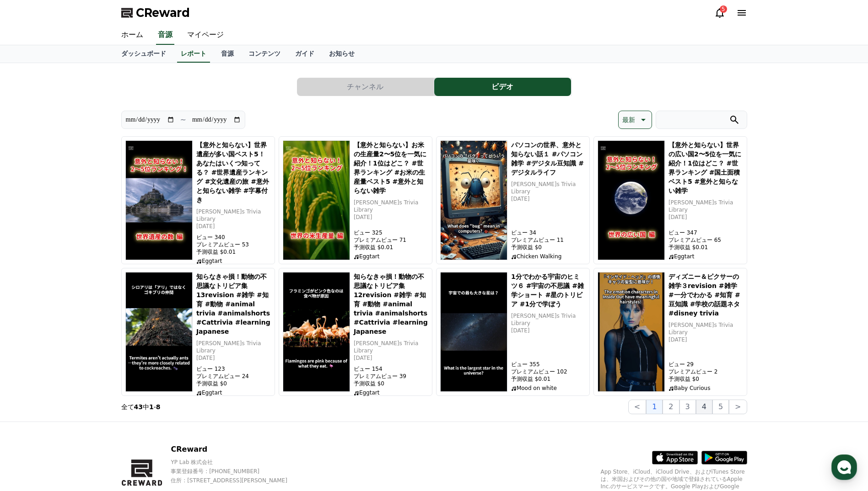  I want to click on img: パソコンの世界、意外と知らない話１ #パソコン雑学 #デジタル豆知識 #デジタルライフ, so click(474, 200).